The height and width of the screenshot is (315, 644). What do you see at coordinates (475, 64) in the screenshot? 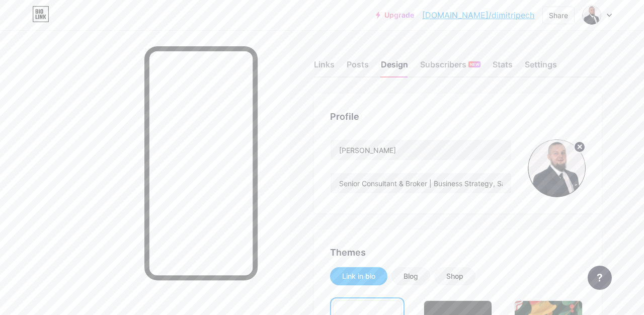
I see `span: NEW` at bounding box center [475, 64].